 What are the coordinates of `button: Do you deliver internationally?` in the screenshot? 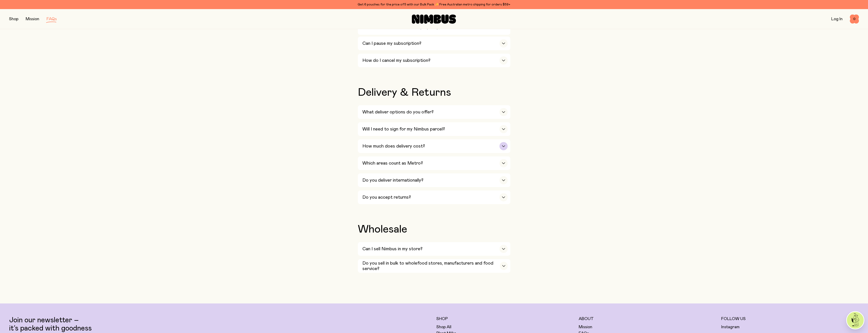 It's located at (434, 181).